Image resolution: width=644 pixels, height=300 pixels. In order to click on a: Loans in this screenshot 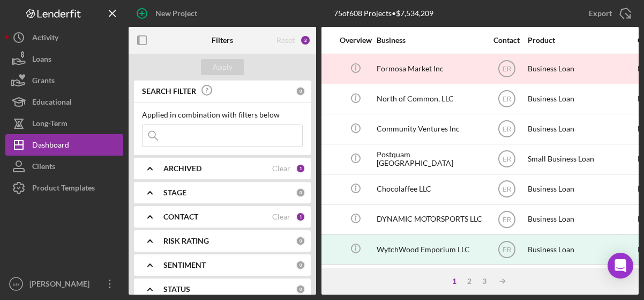, I will do `click(64, 59)`.